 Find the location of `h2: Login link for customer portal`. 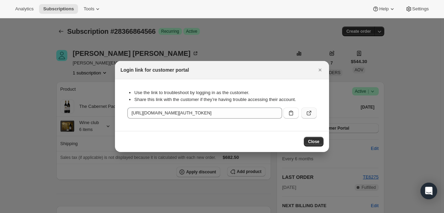

h2: Login link for customer portal is located at coordinates (155, 70).